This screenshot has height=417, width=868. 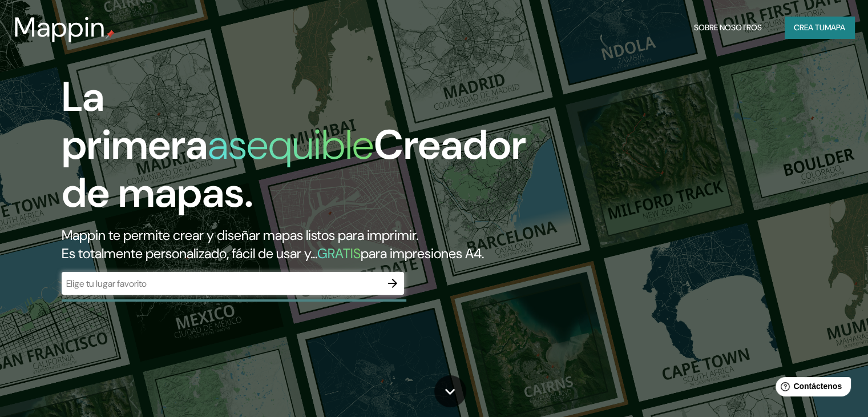 I want to click on font: Creador de mapas., so click(x=294, y=168).